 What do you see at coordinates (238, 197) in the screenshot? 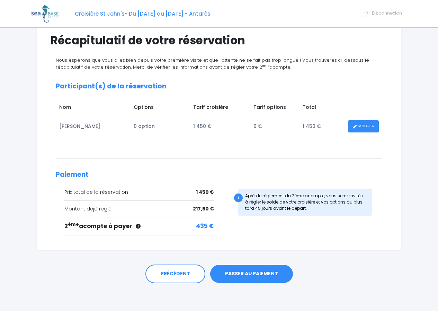
I see `div: i` at bounding box center [238, 197].